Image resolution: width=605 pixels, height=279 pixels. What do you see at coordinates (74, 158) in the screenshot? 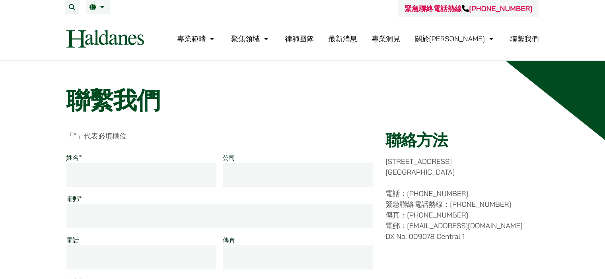
I see `label: 姓名` at bounding box center [74, 158].